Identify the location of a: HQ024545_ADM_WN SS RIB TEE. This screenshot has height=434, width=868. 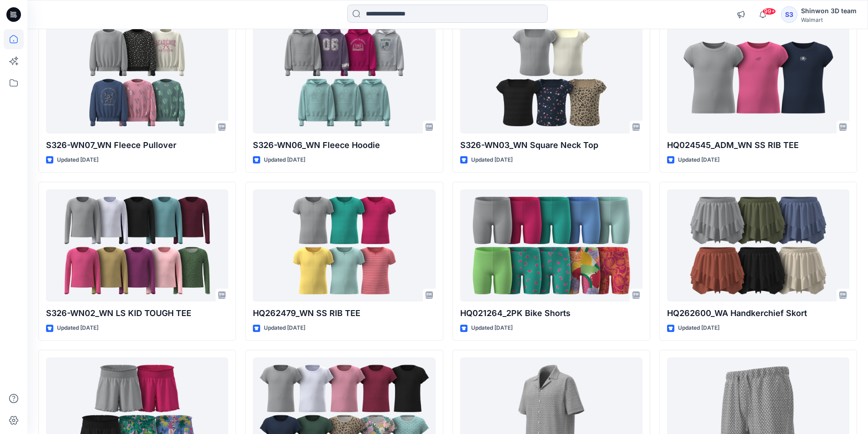
(758, 78).